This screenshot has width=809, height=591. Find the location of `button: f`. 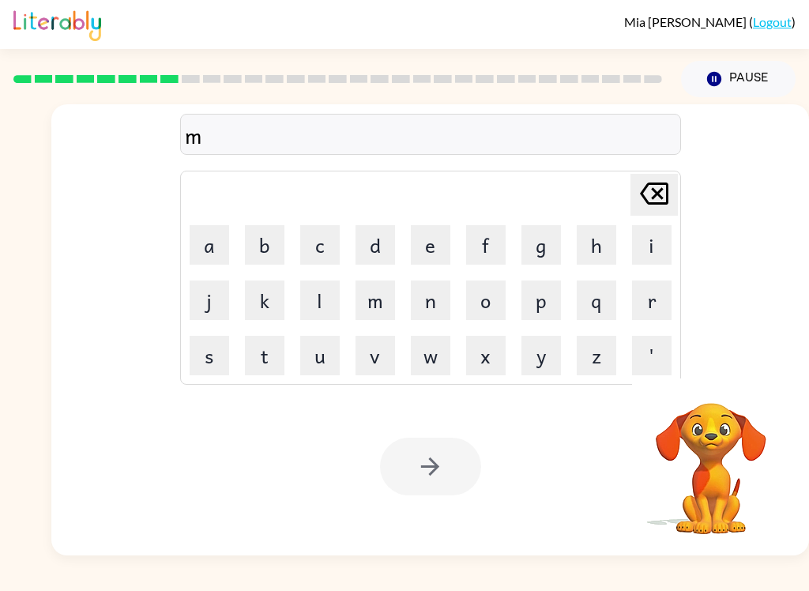

button: f is located at coordinates (486, 245).